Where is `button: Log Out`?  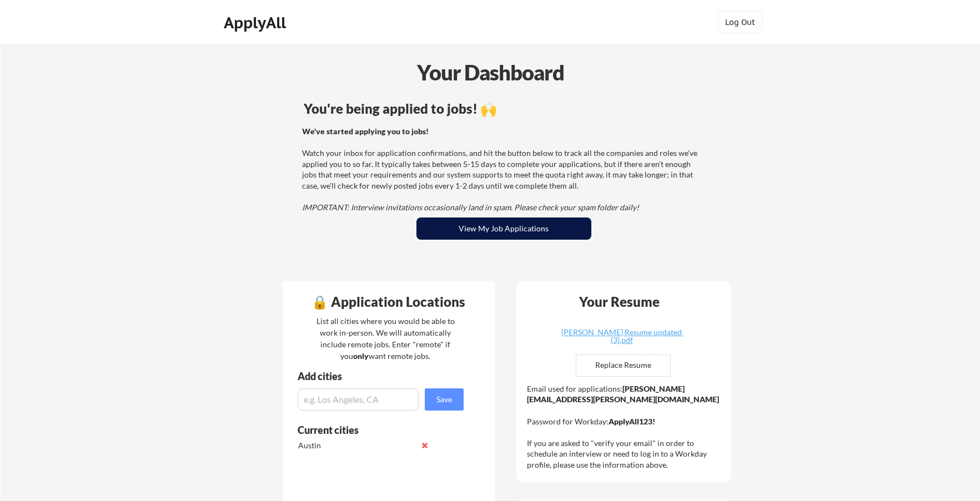 button: Log Out is located at coordinates (740, 23).